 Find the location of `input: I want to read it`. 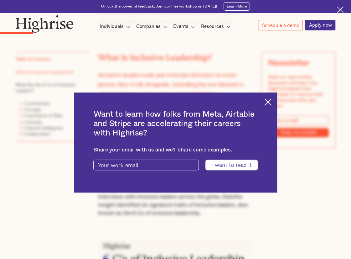

input: I want to read it is located at coordinates (231, 165).